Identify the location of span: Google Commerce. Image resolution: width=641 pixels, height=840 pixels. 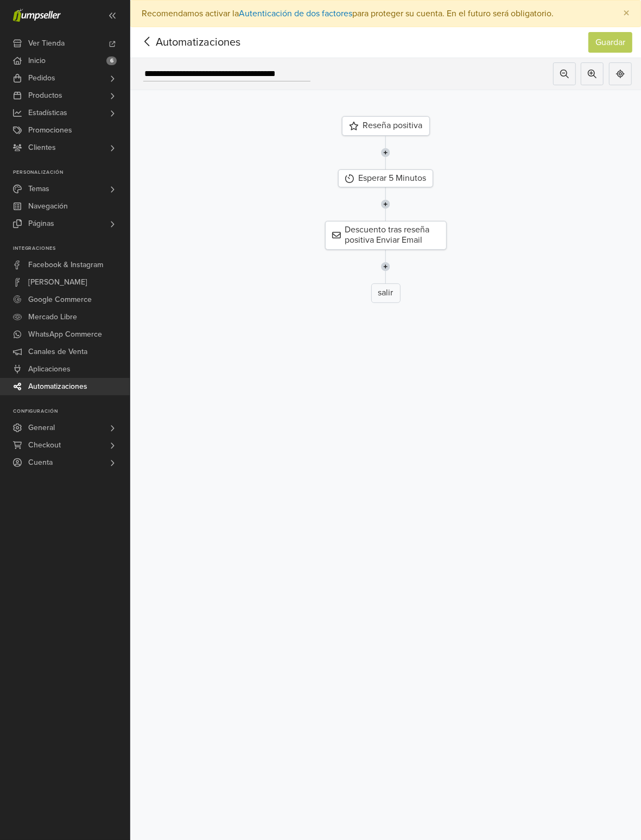
(60, 300).